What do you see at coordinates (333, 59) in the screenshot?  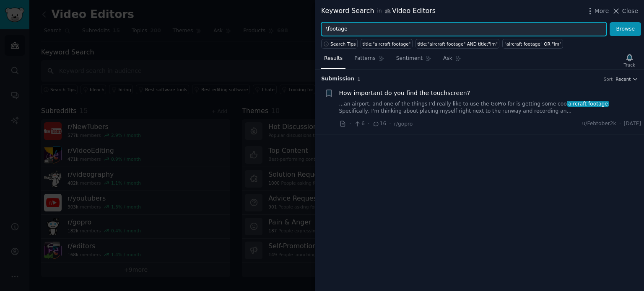 I see `span: Results` at bounding box center [333, 59].